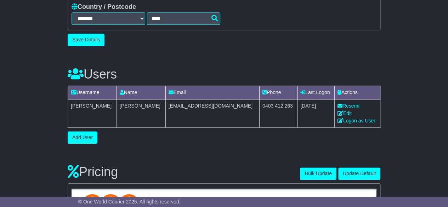 The image size is (448, 207). What do you see at coordinates (278, 113) in the screenshot?
I see `td: 0403 412 263` at bounding box center [278, 113].